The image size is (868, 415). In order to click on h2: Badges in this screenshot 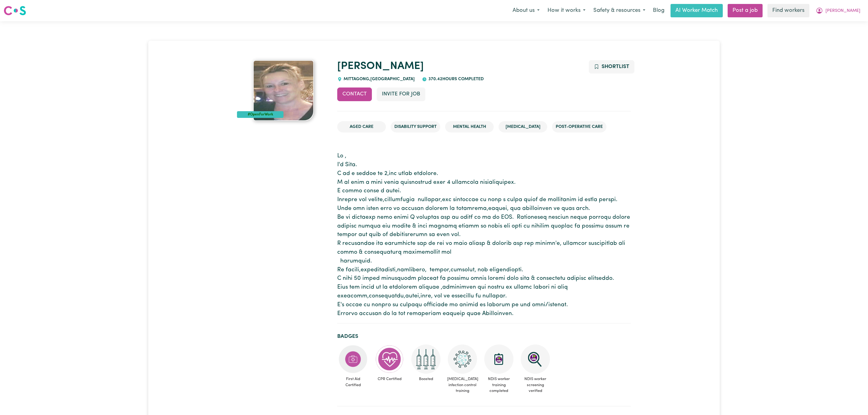, I will do `click(484, 336)`.